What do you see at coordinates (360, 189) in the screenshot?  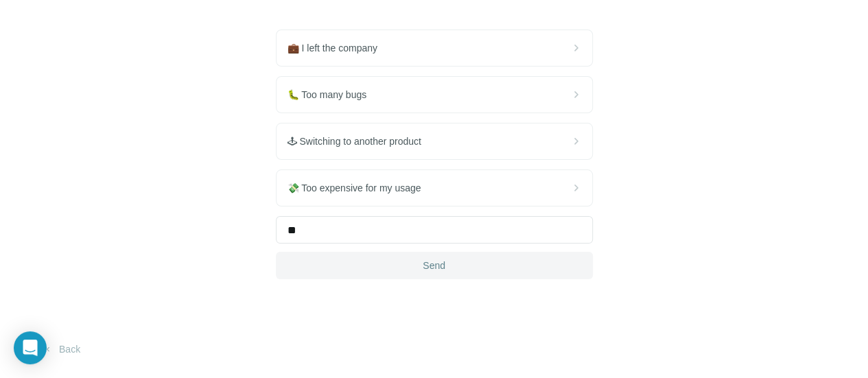 I see `span: 💸 Too expensive for my usage` at bounding box center [360, 189].